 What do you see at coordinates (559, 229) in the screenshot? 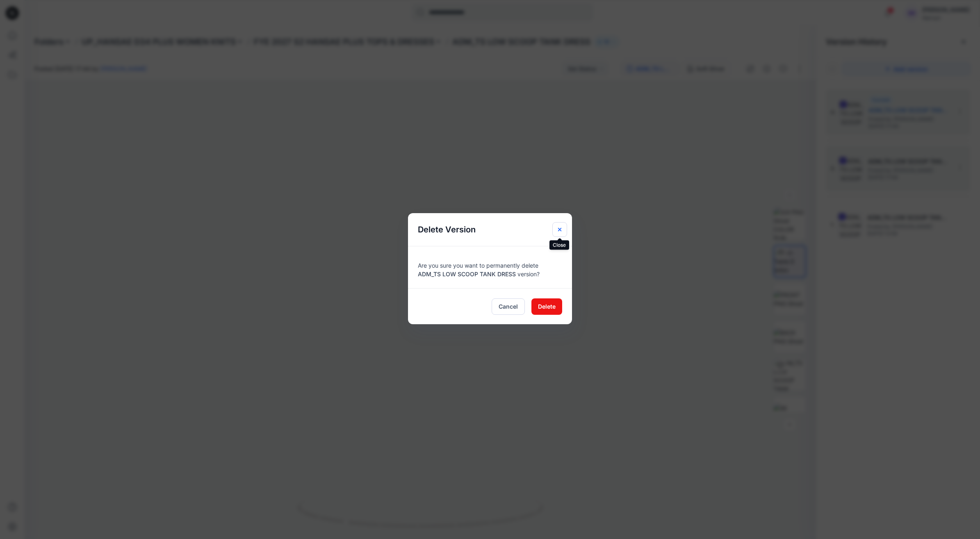
I see `button: Close` at bounding box center [559, 229].